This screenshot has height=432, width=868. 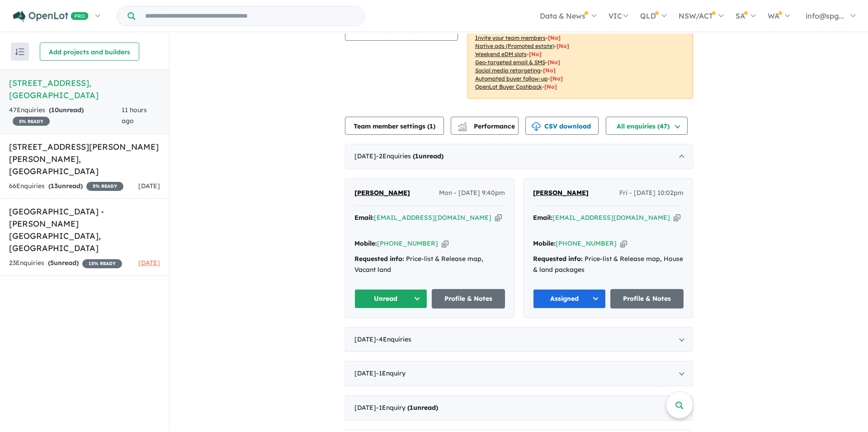 What do you see at coordinates (20, 51) in the screenshot?
I see `img: sort.svg` at bounding box center [20, 51].